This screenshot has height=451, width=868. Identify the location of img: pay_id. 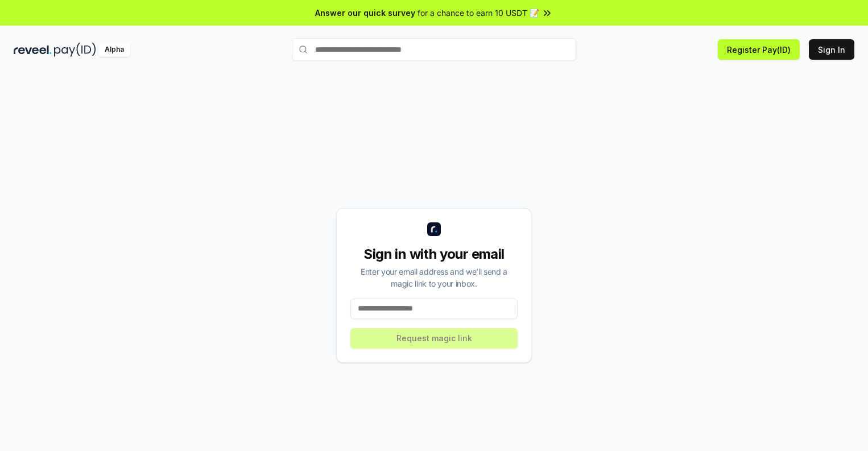
(75, 50).